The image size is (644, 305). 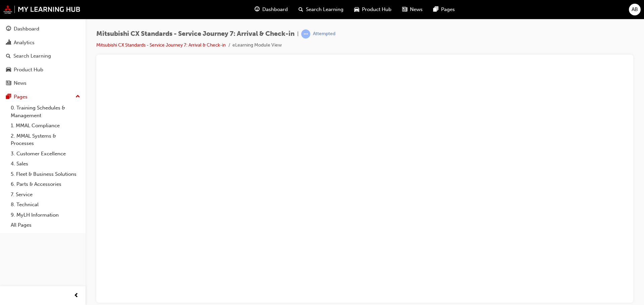 I want to click on li: eLearning Module View, so click(x=257, y=45).